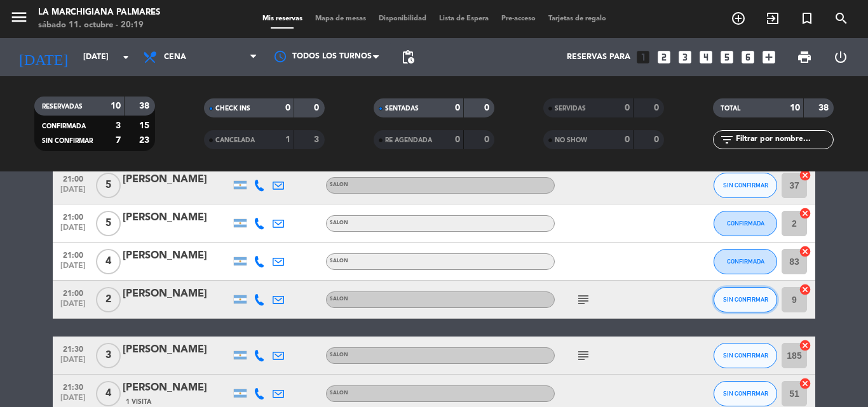 This screenshot has width=868, height=407. What do you see at coordinates (63, 107) in the screenshot?
I see `span: RESERVADAS` at bounding box center [63, 107].